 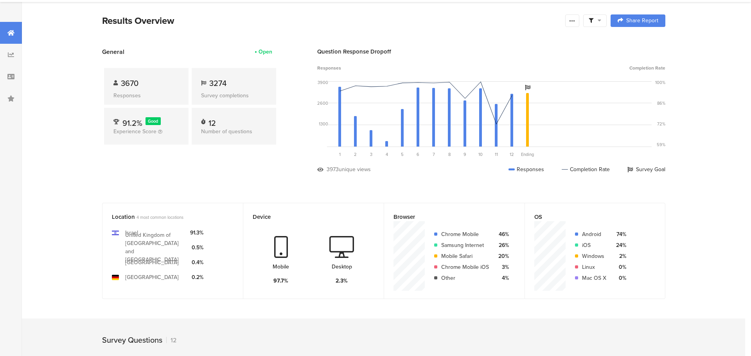 What do you see at coordinates (502, 256) in the screenshot?
I see `div: 20%` at bounding box center [502, 256].